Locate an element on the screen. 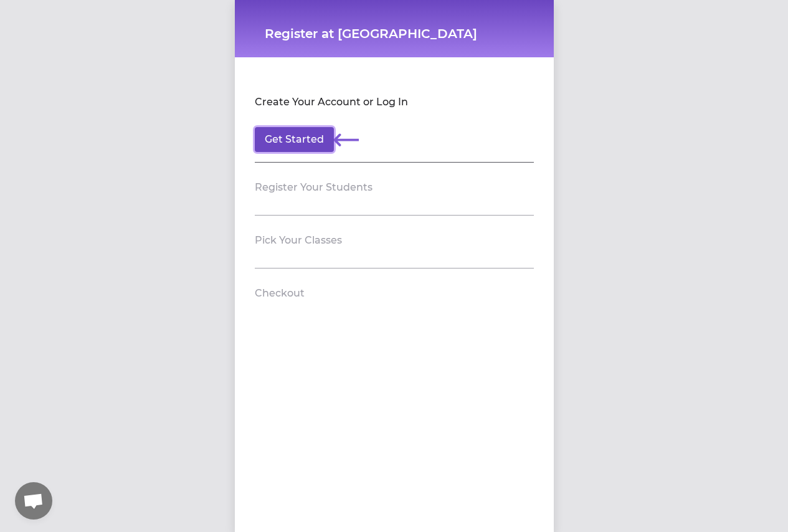  h2: Create Your Account or Log In is located at coordinates (332, 102).